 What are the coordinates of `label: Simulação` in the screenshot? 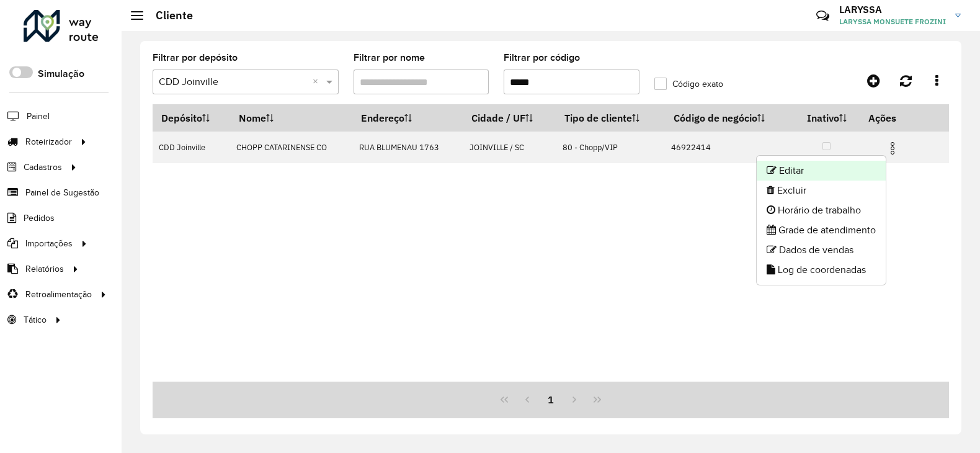 It's located at (61, 74).